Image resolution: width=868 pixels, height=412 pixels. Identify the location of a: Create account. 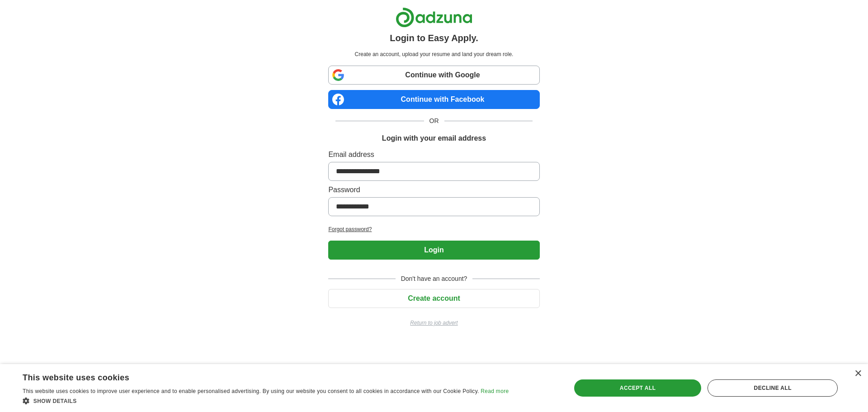
(433, 298).